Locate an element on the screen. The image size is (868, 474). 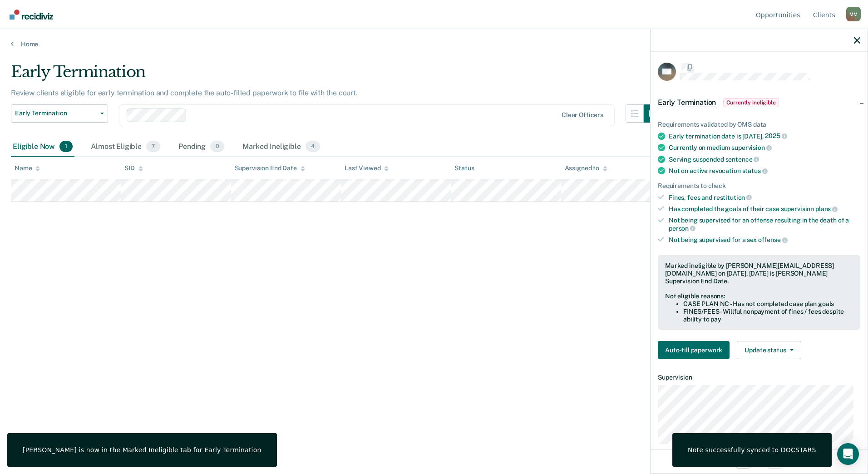
div: Early TerminationCurrently ineligible is located at coordinates (759, 103).